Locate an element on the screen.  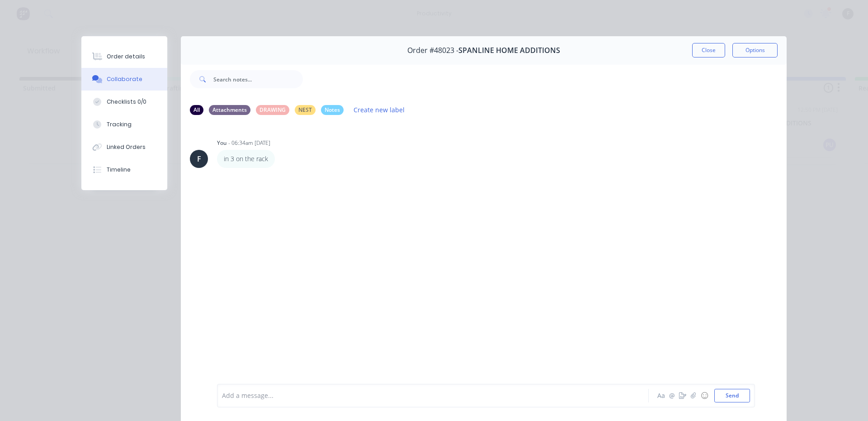
button: Collaborate is located at coordinates (124, 79).